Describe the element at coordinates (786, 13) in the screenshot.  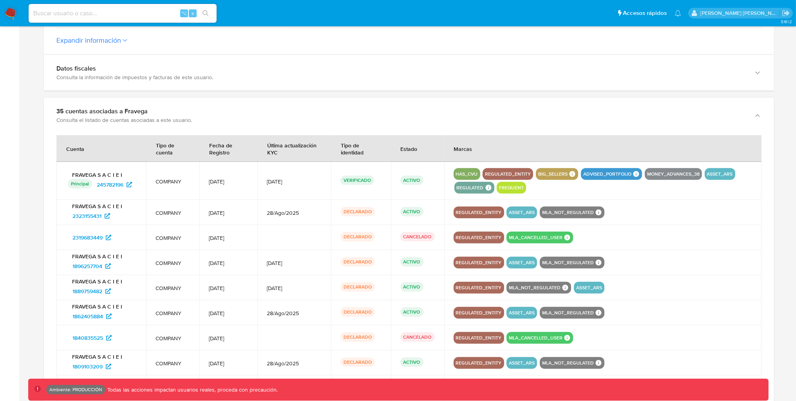
I see `a: Salir` at that location.